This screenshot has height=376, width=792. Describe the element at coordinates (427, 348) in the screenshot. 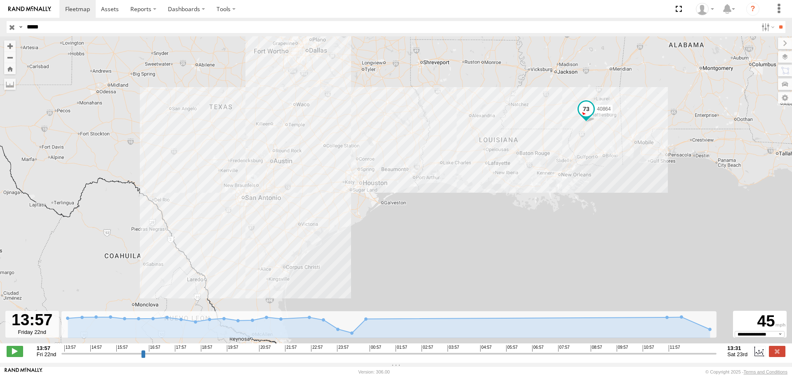

I see `span: 02:57` at that location.